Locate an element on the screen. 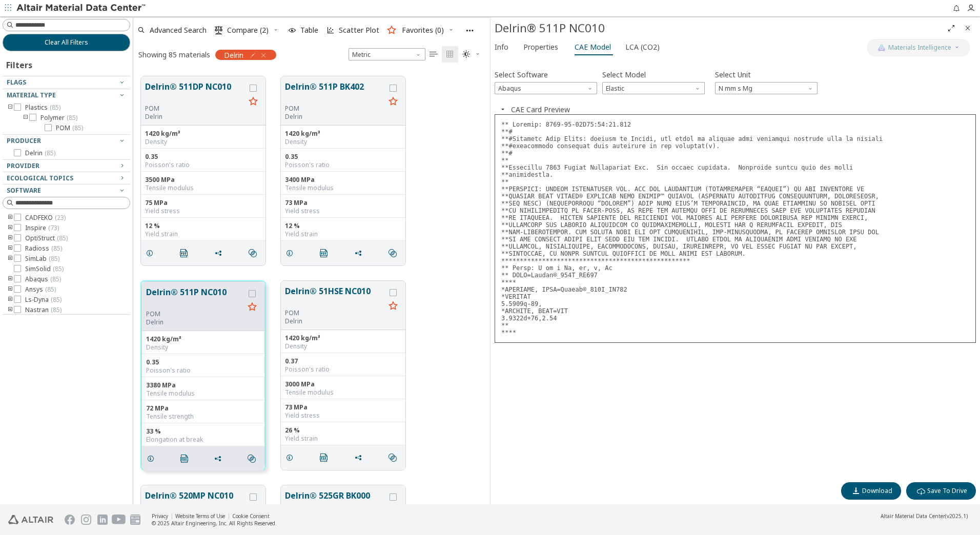 The image size is (980, 535). button: Save To Drive is located at coordinates (941, 491).